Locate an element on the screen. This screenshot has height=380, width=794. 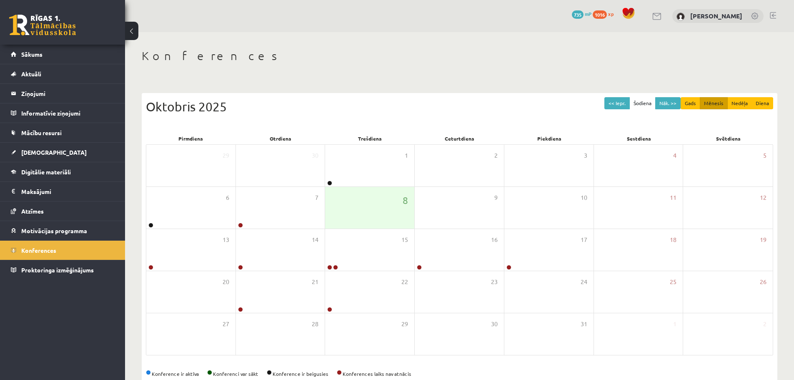
span: mP is located at coordinates (588, 14).